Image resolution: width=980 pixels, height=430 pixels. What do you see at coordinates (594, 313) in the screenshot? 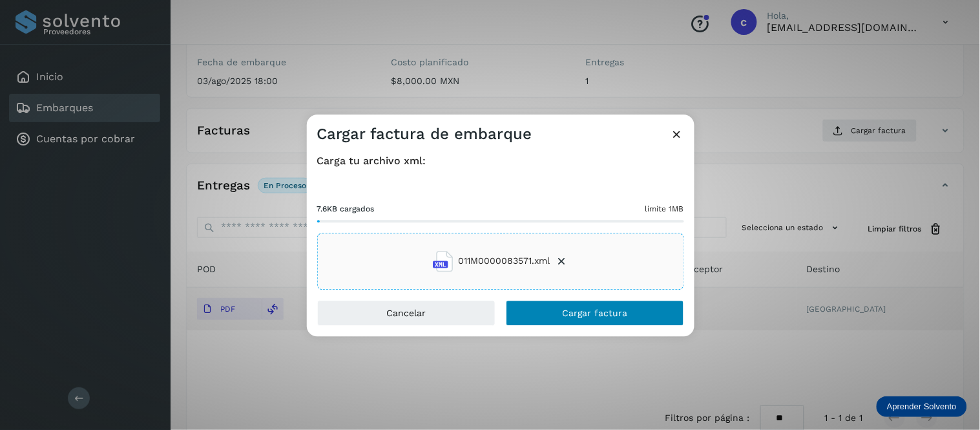
I see `span: Cargar factura` at bounding box center [594, 313].